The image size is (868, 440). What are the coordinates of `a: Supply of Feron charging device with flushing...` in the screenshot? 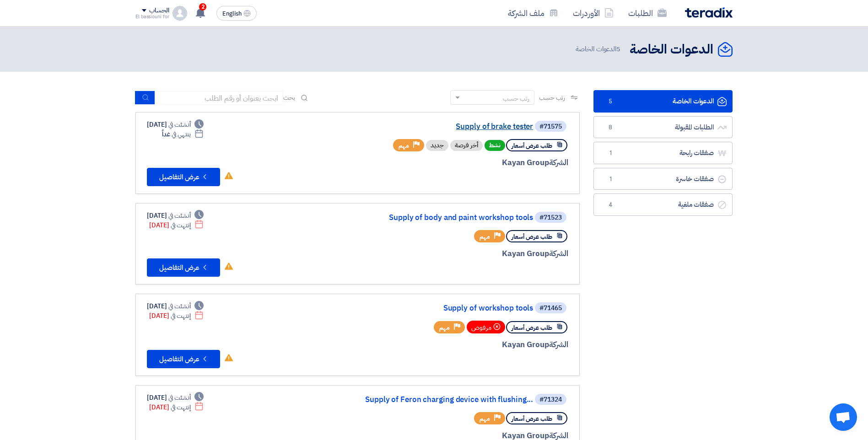 It's located at (441, 400).